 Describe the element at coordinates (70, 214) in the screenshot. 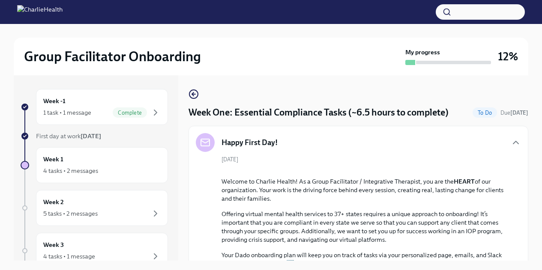

I see `div: 5 tasks • 2 messages` at that location.